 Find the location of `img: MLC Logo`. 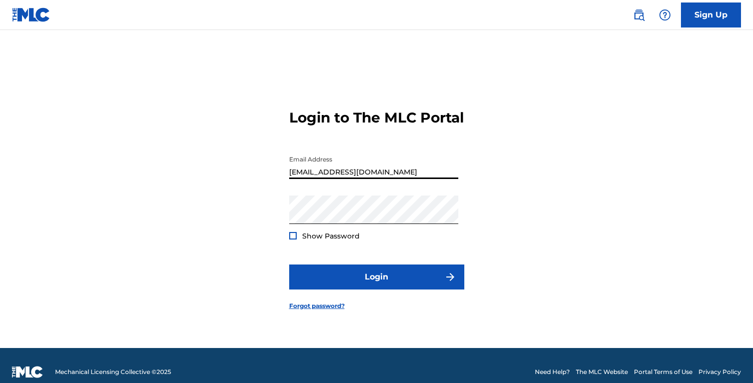

img: MLC Logo is located at coordinates (31, 15).